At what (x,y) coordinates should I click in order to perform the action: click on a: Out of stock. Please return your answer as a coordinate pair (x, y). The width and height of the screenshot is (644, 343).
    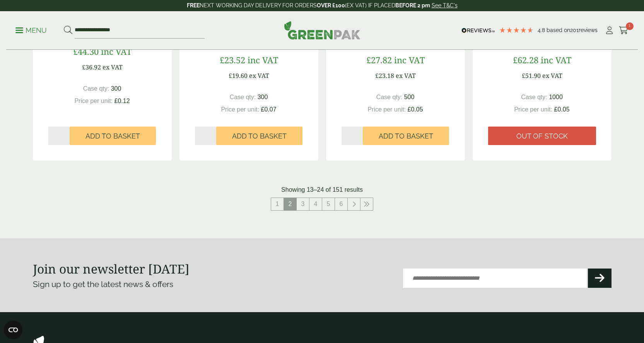
    Looking at the image, I should click on (541, 136).